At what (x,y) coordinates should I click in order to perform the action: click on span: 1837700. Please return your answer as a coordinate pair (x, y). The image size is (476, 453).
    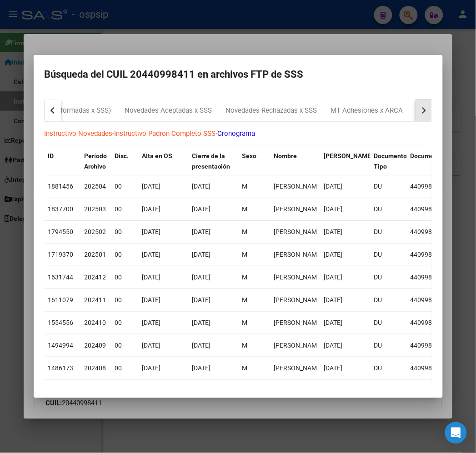
    Looking at the image, I should click on (61, 209).